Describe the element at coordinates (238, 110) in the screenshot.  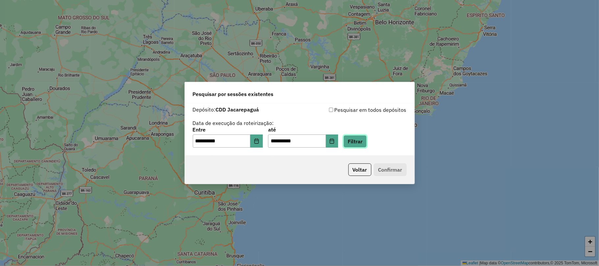
I see `strong: CDD Jacarepaguá` at that location.